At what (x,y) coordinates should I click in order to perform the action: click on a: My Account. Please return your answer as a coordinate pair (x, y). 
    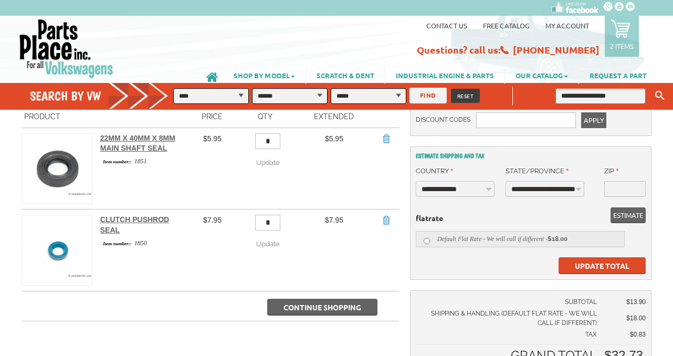
    Looking at the image, I should click on (567, 25).